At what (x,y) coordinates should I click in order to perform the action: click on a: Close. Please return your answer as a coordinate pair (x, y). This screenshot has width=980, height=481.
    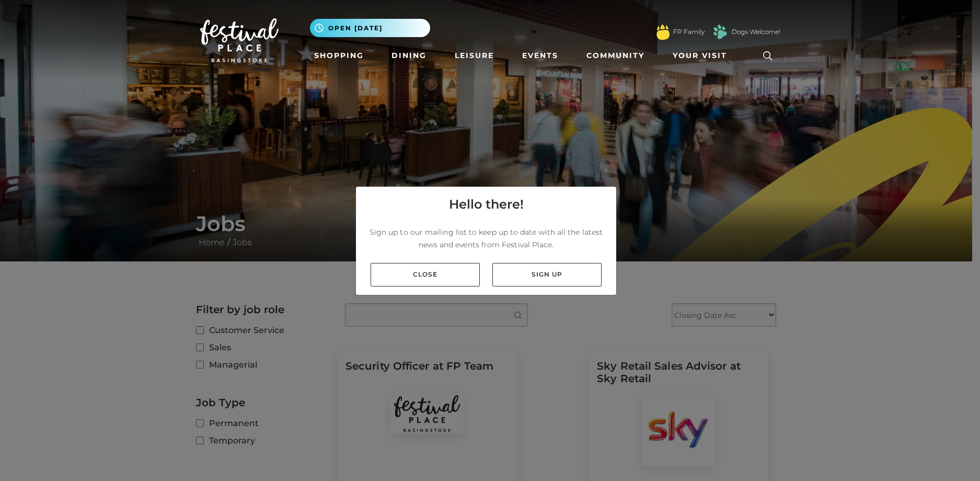
    Looking at the image, I should click on (425, 274).